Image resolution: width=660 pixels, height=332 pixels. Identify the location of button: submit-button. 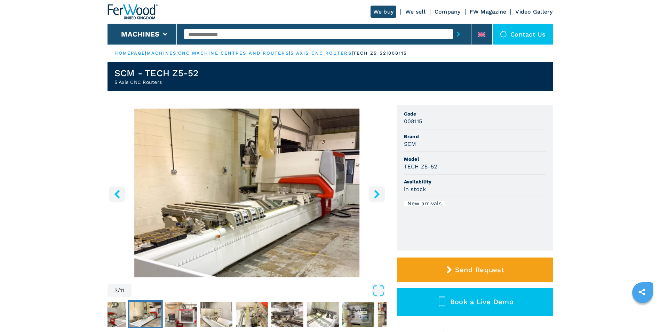
(458, 34).